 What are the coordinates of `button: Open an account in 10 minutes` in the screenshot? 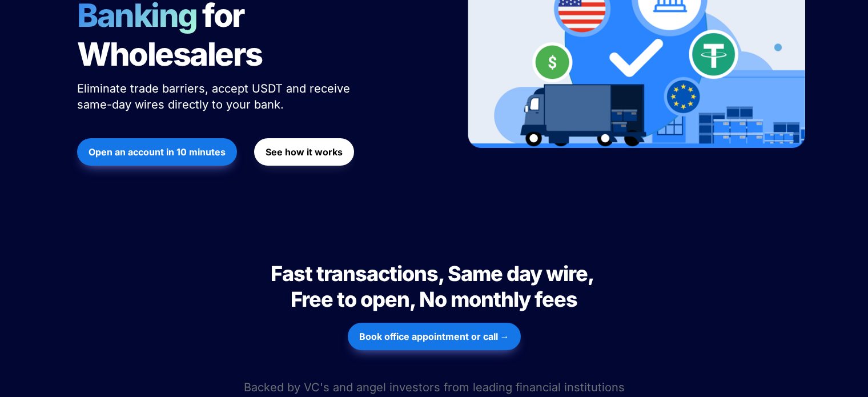 It's located at (157, 152).